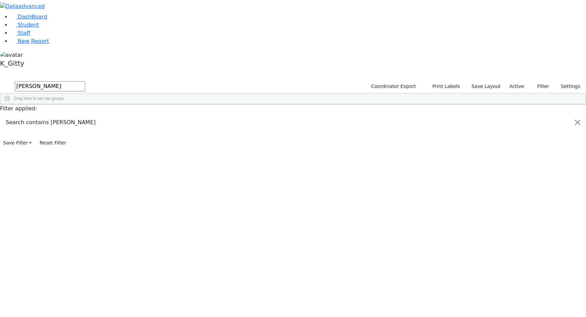 This screenshot has width=586, height=317. What do you see at coordinates (53, 143) in the screenshot?
I see `button: Reset Filter` at bounding box center [53, 143].